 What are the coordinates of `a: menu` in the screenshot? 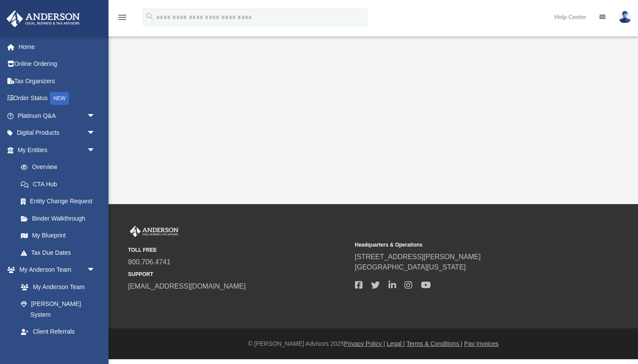 It's located at (122, 20).